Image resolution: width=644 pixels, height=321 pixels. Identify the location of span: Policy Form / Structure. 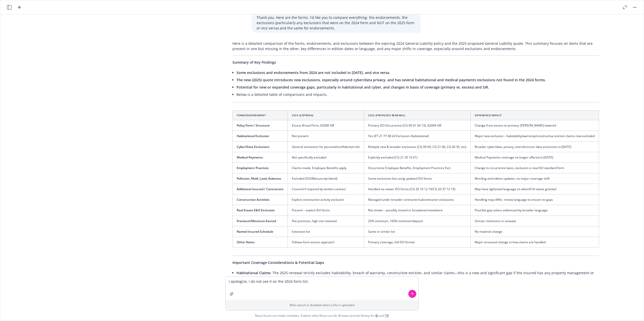
(253, 125).